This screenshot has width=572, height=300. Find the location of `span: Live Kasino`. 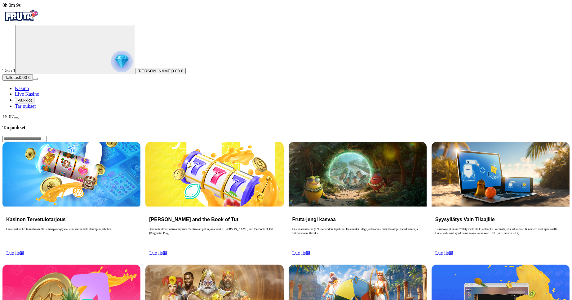

span: Live Kasino is located at coordinates (27, 94).